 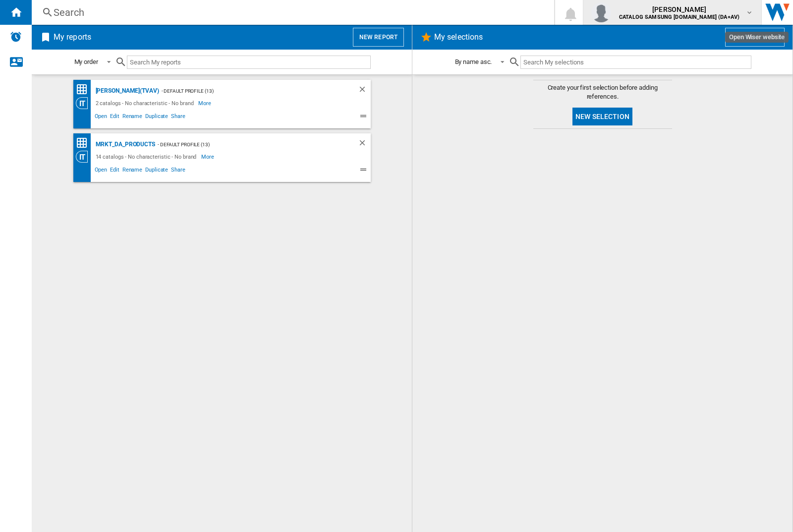 I want to click on div: My order, so click(x=86, y=61).